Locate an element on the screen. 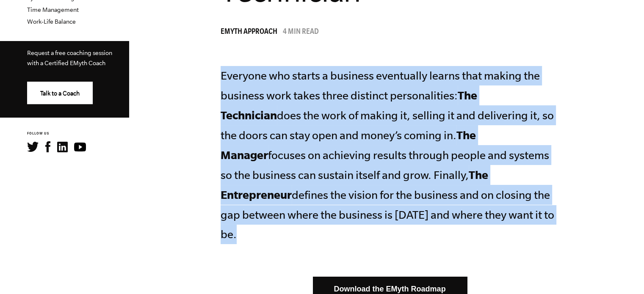 This screenshot has width=644, height=294. span: Talk to a Coach is located at coordinates (60, 93).